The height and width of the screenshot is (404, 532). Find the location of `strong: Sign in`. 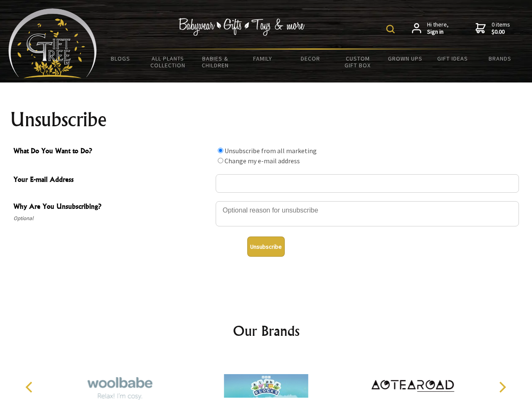

strong: Sign in is located at coordinates (438, 32).